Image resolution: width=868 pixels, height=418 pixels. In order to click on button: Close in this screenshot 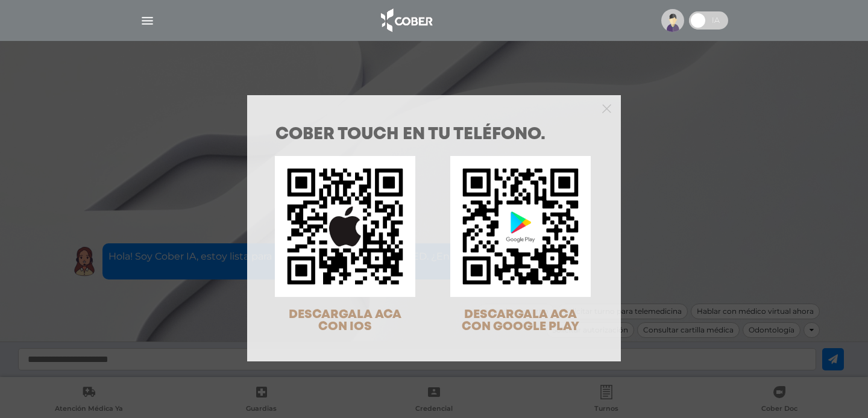, I will do `click(607, 108)`.